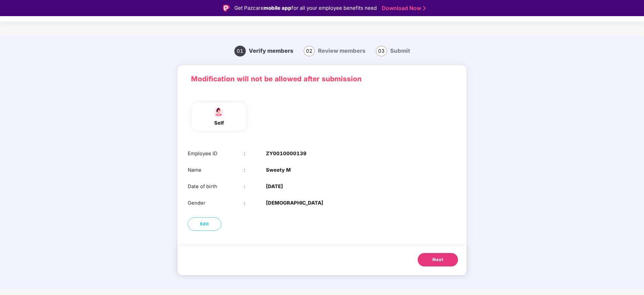 This screenshot has width=644, height=295. Describe the element at coordinates (438, 260) in the screenshot. I see `button: Next` at that location.